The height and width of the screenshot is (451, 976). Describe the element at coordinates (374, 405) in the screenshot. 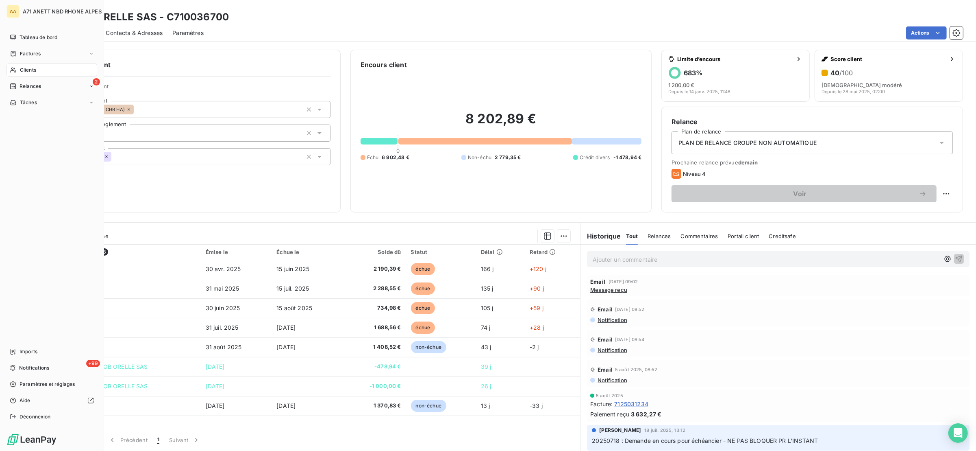

I see `span: 1 370,83 €` at that location.